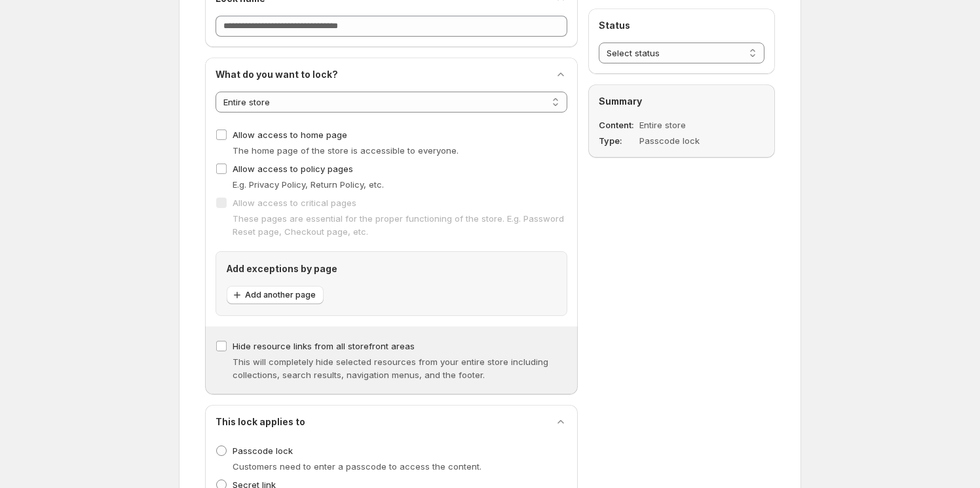 The width and height of the screenshot is (980, 488). What do you see at coordinates (263, 451) in the screenshot?
I see `span: Passcode lock` at bounding box center [263, 451].